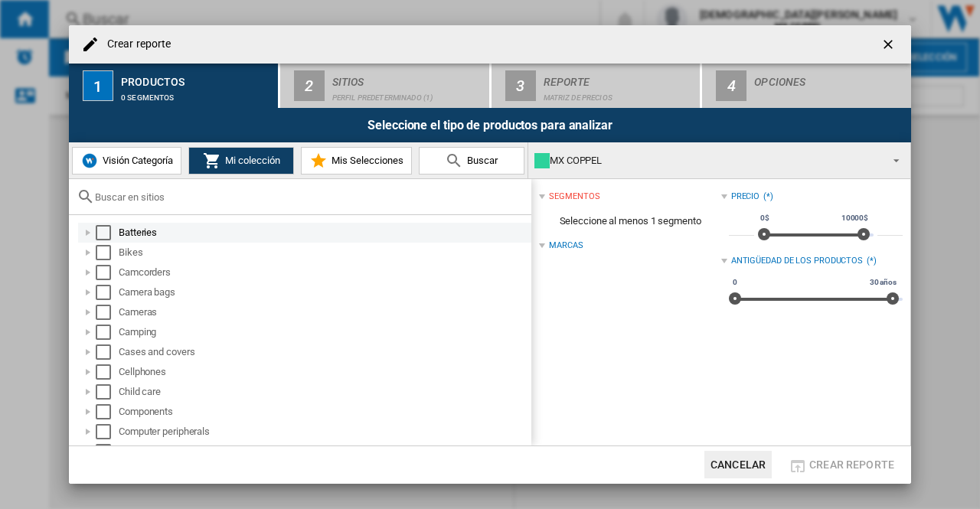 The height and width of the screenshot is (509, 980). What do you see at coordinates (472, 161) in the screenshot?
I see `button: Buscar` at bounding box center [472, 161].